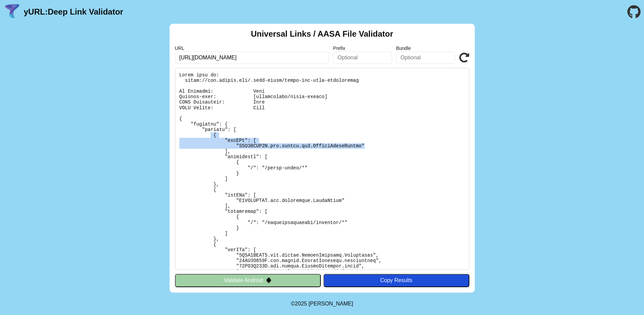 The height and width of the screenshot is (315, 644). Describe the element at coordinates (322, 34) in the screenshot. I see `h2: Universal Links / AASA File Validator` at that location.